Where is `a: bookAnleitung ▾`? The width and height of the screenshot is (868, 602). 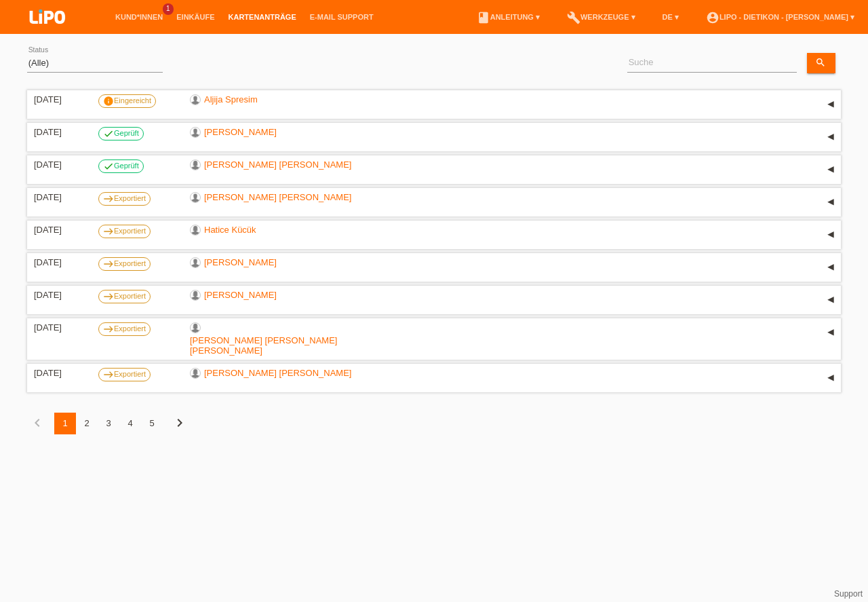 a: bookAnleitung ▾ is located at coordinates (508, 17).